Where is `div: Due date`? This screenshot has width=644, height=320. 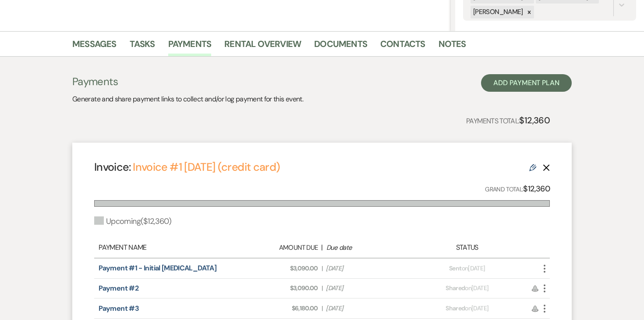
div: Due date is located at coordinates (366, 248).